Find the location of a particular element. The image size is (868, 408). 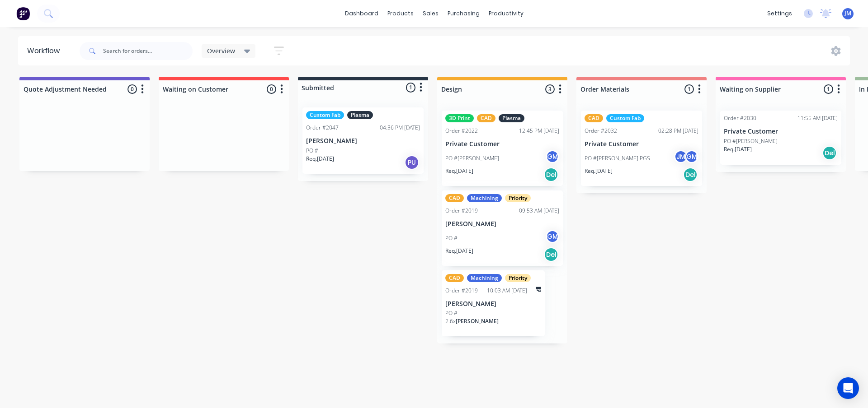

div: Workflow is located at coordinates (45, 51).